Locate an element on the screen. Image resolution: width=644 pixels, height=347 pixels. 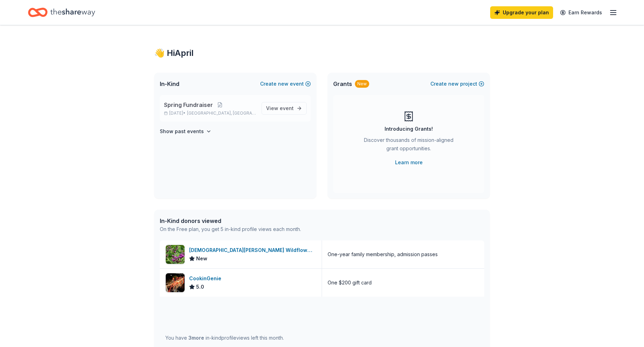
span: New is located at coordinates (201, 259).